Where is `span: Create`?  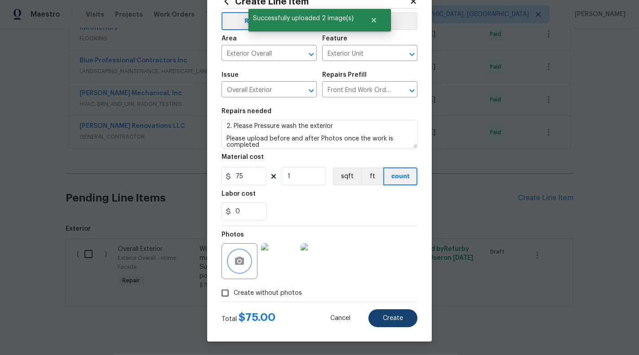
span: Create is located at coordinates (393, 318).